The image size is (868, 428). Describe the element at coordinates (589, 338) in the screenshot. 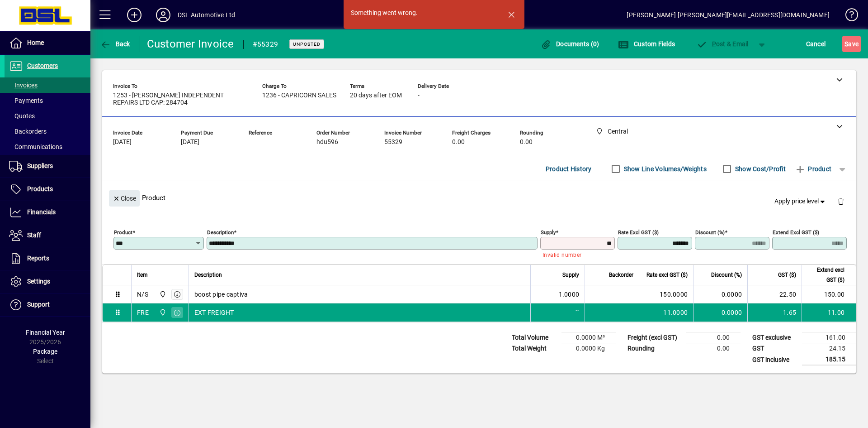

I see `td: 0.0000 M³` at that location.